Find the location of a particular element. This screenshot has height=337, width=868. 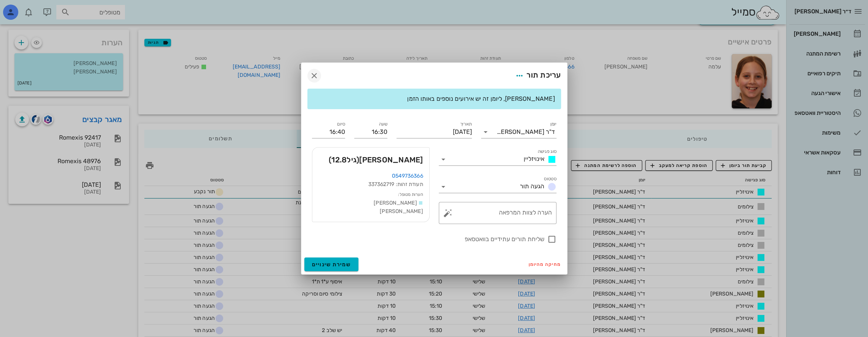

label: סיום is located at coordinates (341, 124).